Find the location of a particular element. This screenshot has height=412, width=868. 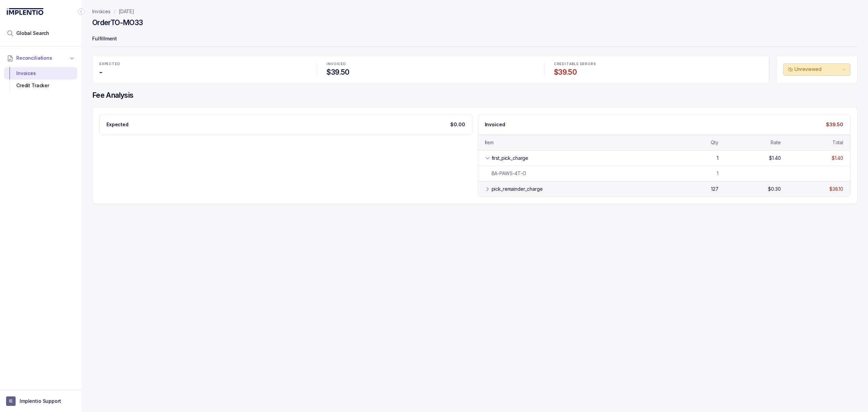

button: Unreviewed is located at coordinates (817, 69).